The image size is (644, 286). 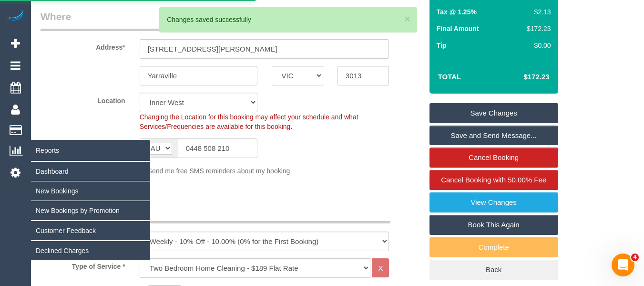 What do you see at coordinates (537, 45) in the screenshot?
I see `div: $0.00` at bounding box center [537, 45].